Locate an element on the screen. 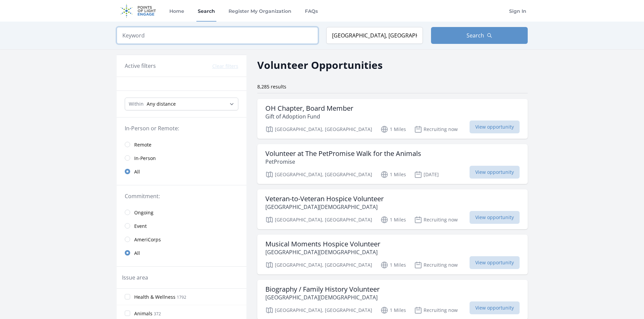 The image size is (644, 319). select: Search Radius is located at coordinates (182, 104).